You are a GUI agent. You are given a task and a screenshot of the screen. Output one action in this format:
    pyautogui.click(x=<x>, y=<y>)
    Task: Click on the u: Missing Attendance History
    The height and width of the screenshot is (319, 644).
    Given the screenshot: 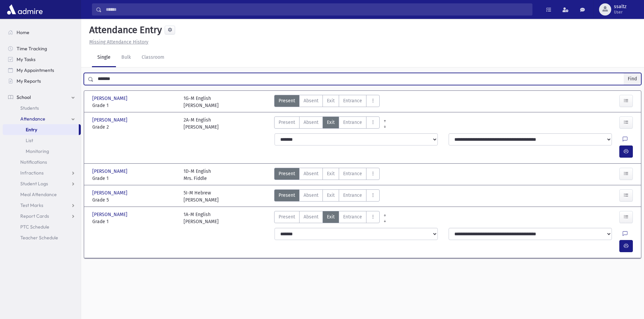 What is the action you would take?
    pyautogui.click(x=119, y=42)
    